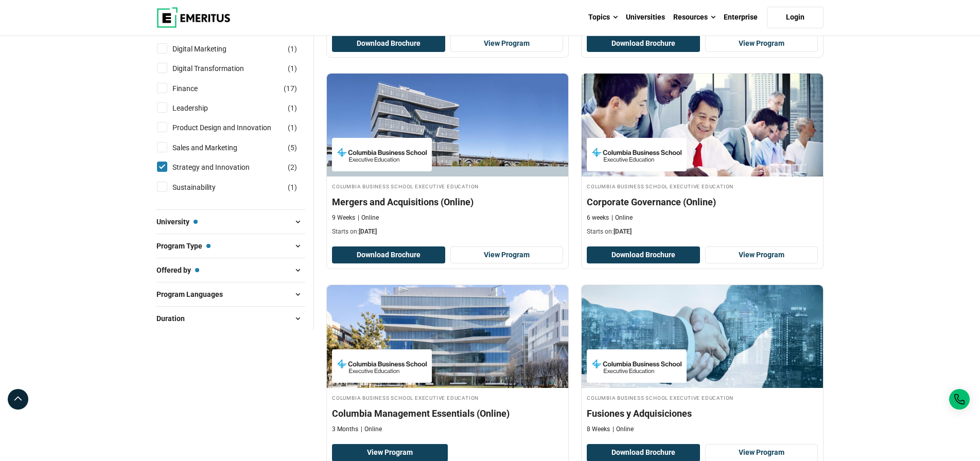 This screenshot has height=461, width=980. Describe the element at coordinates (178, 270) in the screenshot. I see `span: Offered by` at that location.